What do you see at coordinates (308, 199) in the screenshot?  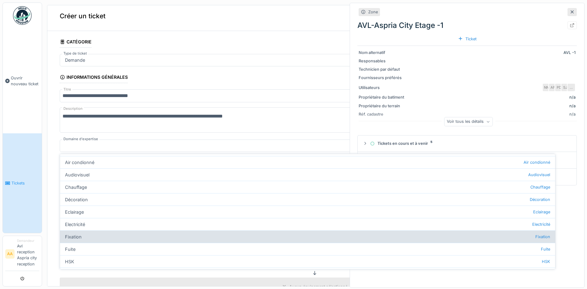 I see `div: Décoration` at bounding box center [308, 199].